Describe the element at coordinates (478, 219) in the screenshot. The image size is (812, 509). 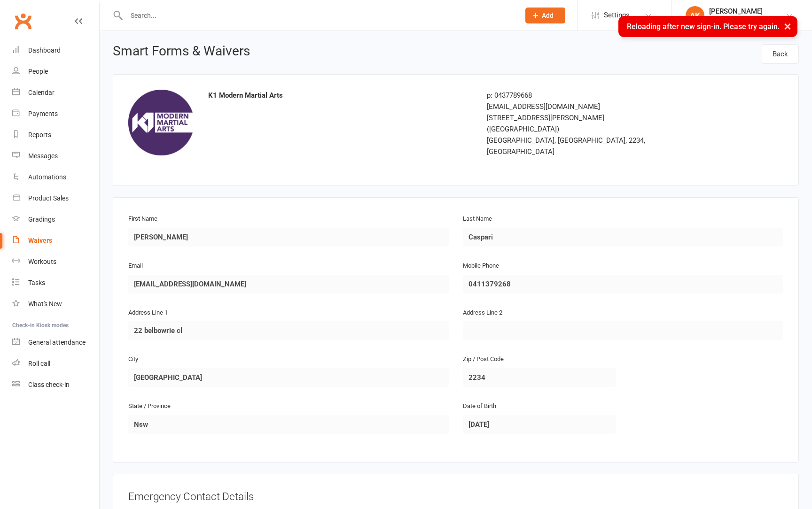
I see `label: Last Name` at that location.